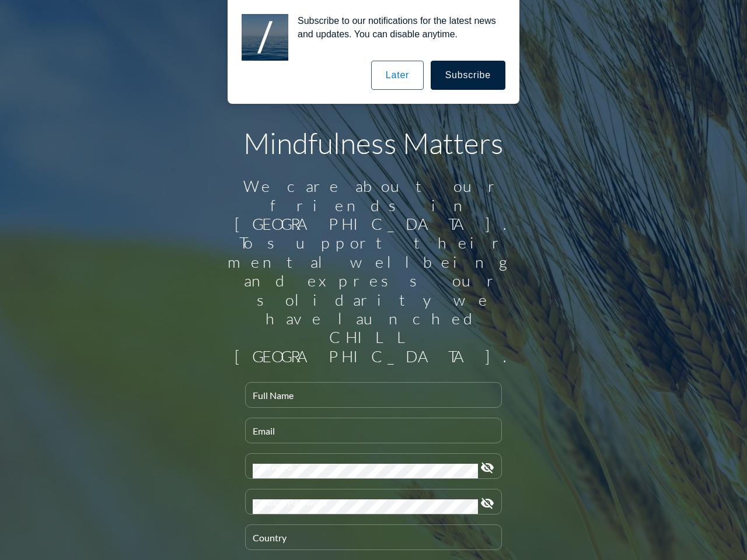  I want to click on button: Subscribe, so click(468, 75).